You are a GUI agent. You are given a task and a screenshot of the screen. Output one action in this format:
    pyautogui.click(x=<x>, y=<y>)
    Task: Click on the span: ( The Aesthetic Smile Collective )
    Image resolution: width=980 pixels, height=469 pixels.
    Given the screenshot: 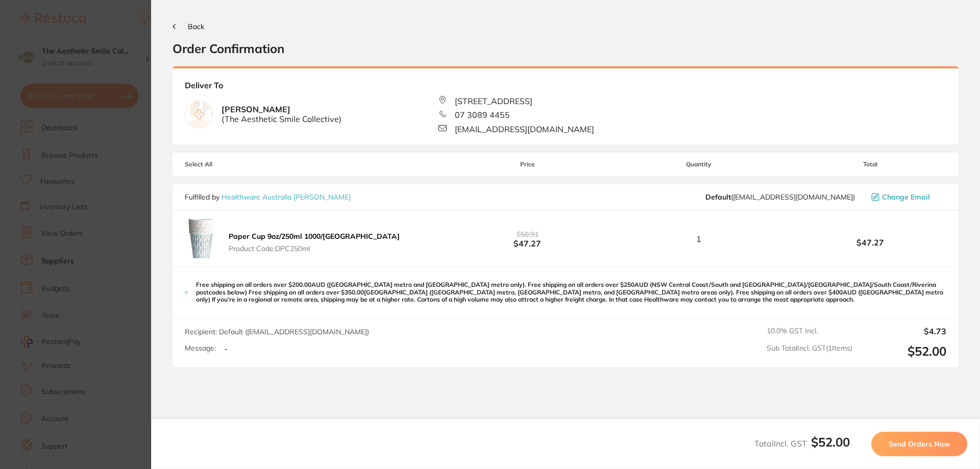 What is the action you would take?
    pyautogui.click(x=281, y=119)
    